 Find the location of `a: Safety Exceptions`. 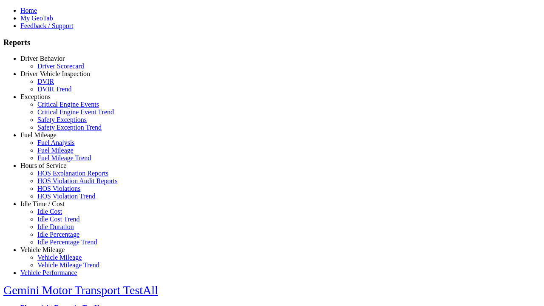

a: Safety Exceptions is located at coordinates (62, 119).